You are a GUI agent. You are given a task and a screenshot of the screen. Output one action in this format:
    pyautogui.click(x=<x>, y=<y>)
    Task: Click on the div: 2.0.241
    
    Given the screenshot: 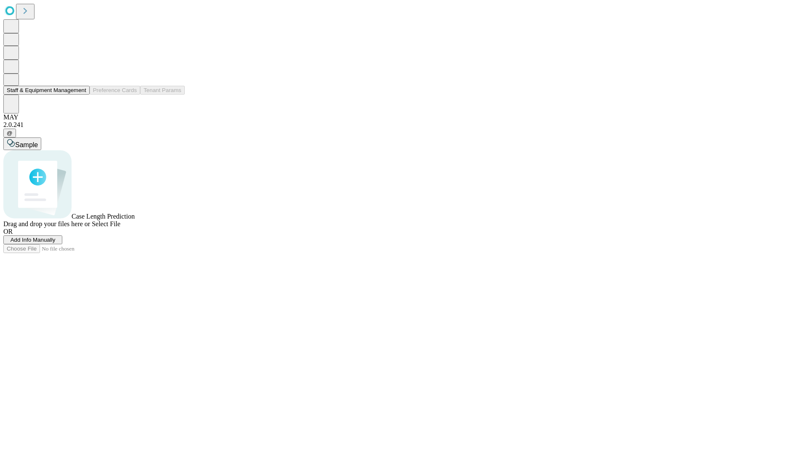 What is the action you would take?
    pyautogui.click(x=404, y=125)
    